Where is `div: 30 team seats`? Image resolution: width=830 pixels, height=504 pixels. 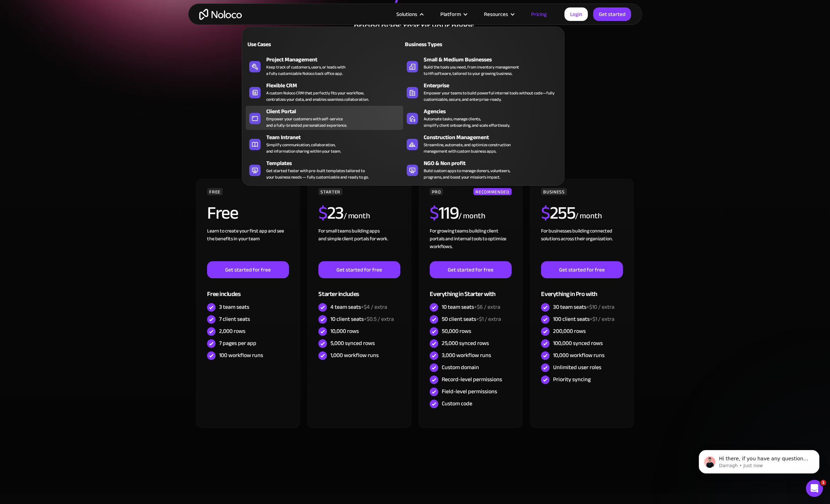
div: 30 team seats is located at coordinates (583, 307).